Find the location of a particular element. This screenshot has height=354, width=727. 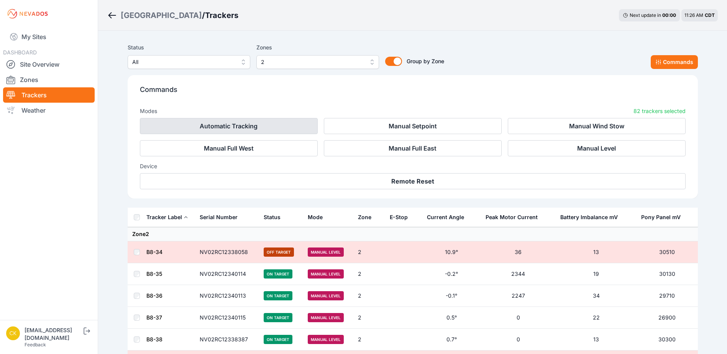

td: -0.2° is located at coordinates (452, 274).